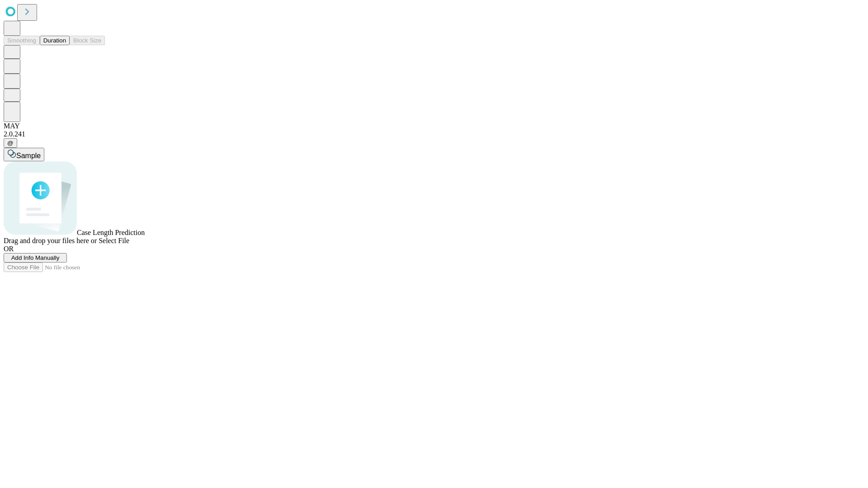 This screenshot has width=868, height=488. I want to click on span: Select File, so click(114, 241).